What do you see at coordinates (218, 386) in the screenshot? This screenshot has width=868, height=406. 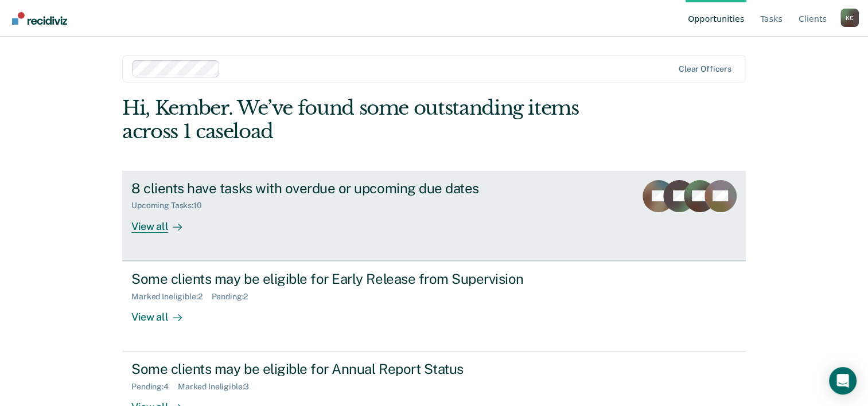 I see `div: Marked Ineligible : 3` at bounding box center [218, 386].